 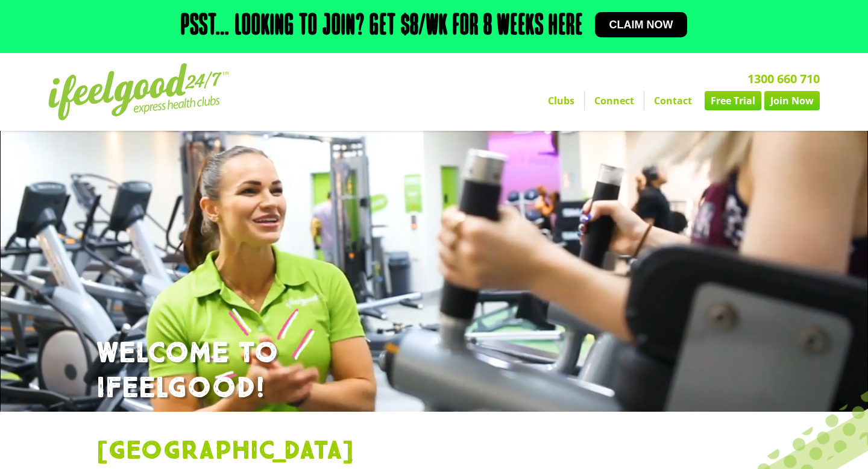 I want to click on a: 1300 660 710, so click(x=783, y=78).